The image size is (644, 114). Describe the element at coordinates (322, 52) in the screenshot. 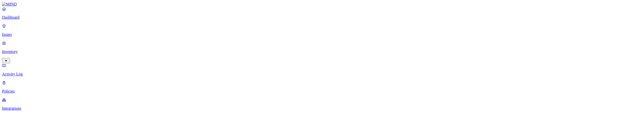

I see `a: Inventory` at that location.